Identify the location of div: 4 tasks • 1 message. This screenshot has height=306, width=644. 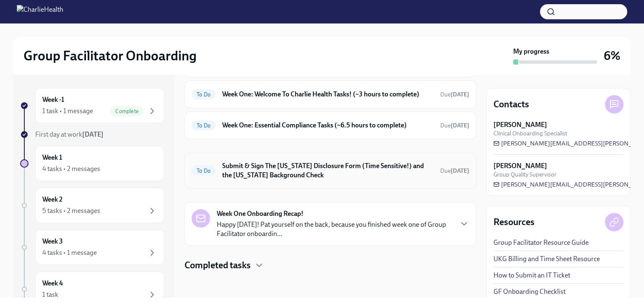
(69, 253).